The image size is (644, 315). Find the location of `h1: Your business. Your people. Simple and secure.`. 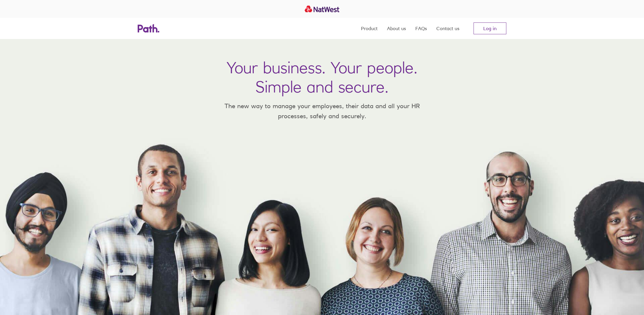

h1: Your business. Your people. Simple and secure. is located at coordinates (322, 78).